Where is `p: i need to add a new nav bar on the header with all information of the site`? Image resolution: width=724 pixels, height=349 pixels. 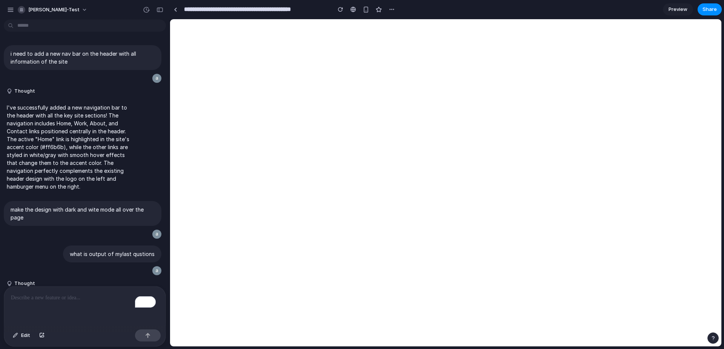
p: i need to add a new nav bar on the header with all information of the site is located at coordinates (83, 58).